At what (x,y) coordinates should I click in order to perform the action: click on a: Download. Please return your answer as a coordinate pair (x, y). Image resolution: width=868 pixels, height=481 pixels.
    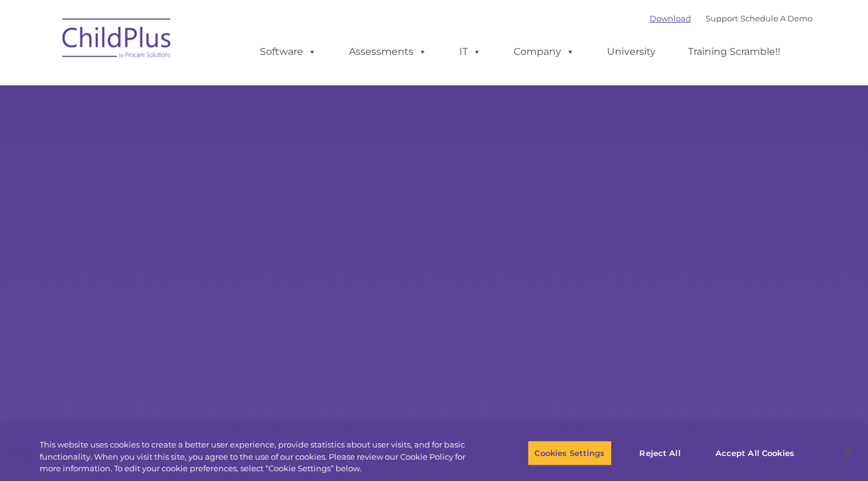
    Looking at the image, I should click on (670, 18).